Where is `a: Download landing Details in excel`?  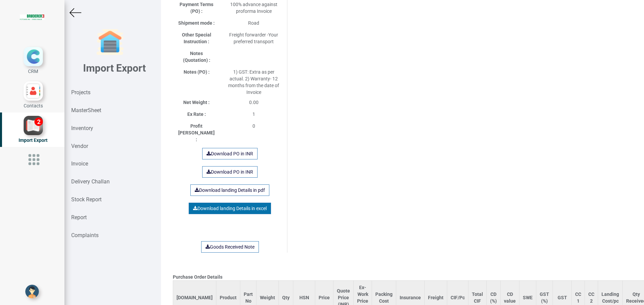 a: Download landing Details in excel is located at coordinates (230, 208).